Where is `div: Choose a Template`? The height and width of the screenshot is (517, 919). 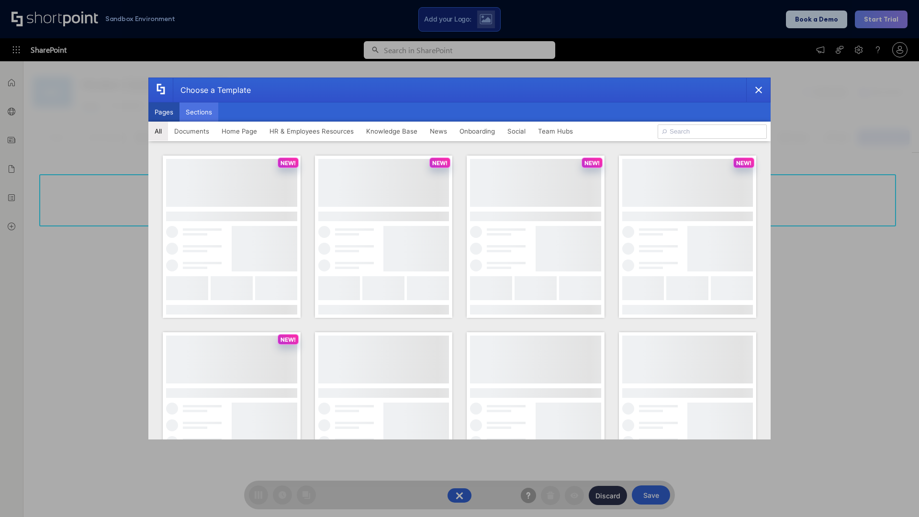
div: Choose a Template is located at coordinates (212, 90).